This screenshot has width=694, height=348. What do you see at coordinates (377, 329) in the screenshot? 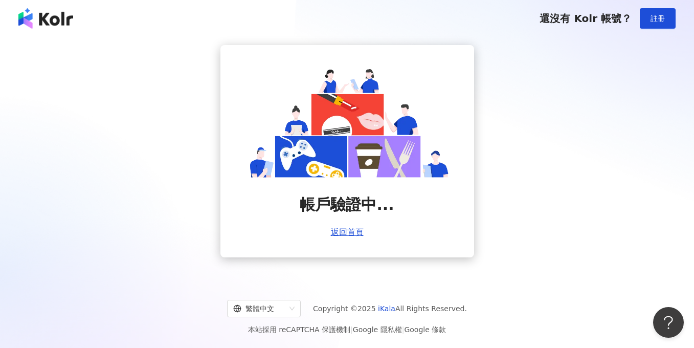
I see `a: Google 隱私權` at bounding box center [377, 329].